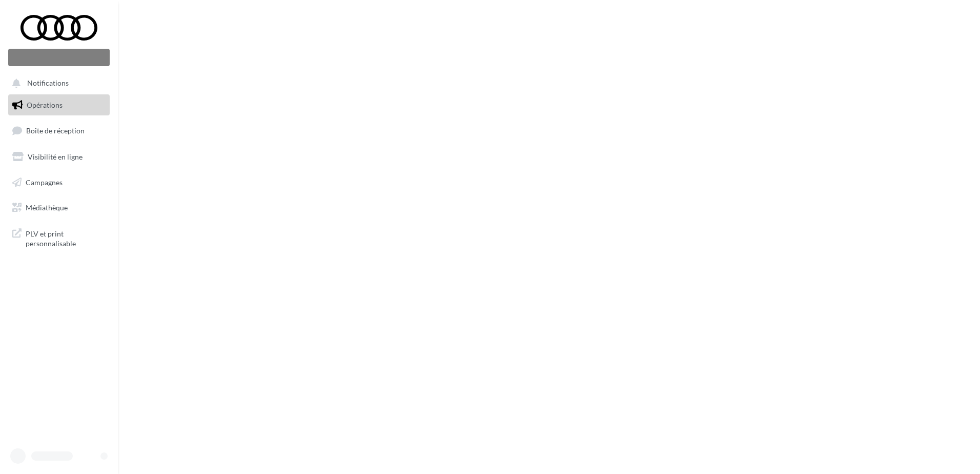 The width and height of the screenshot is (980, 474). What do you see at coordinates (59, 105) in the screenshot?
I see `a: Opérations` at bounding box center [59, 105].